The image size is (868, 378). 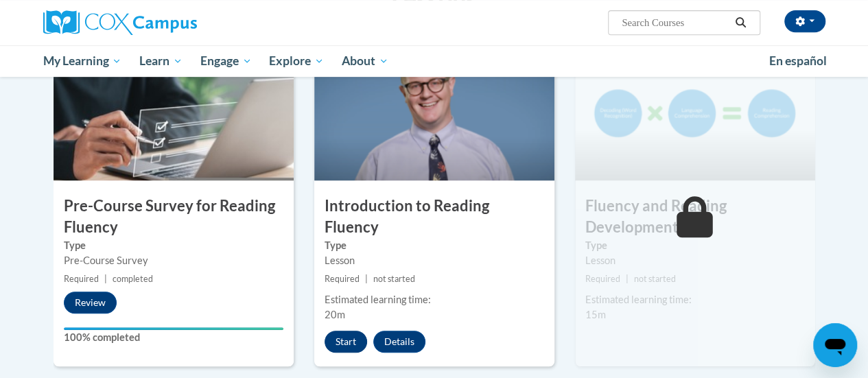 I want to click on a: Engage, so click(x=226, y=61).